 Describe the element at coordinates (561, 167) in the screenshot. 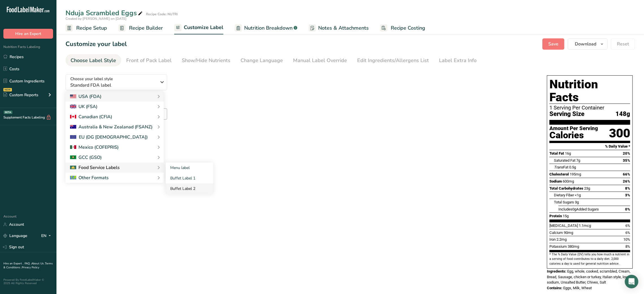

I see `span: Fat` at that location.